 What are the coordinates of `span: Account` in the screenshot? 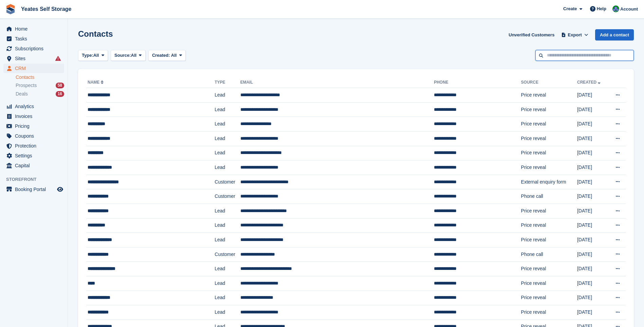 It's located at (629, 9).